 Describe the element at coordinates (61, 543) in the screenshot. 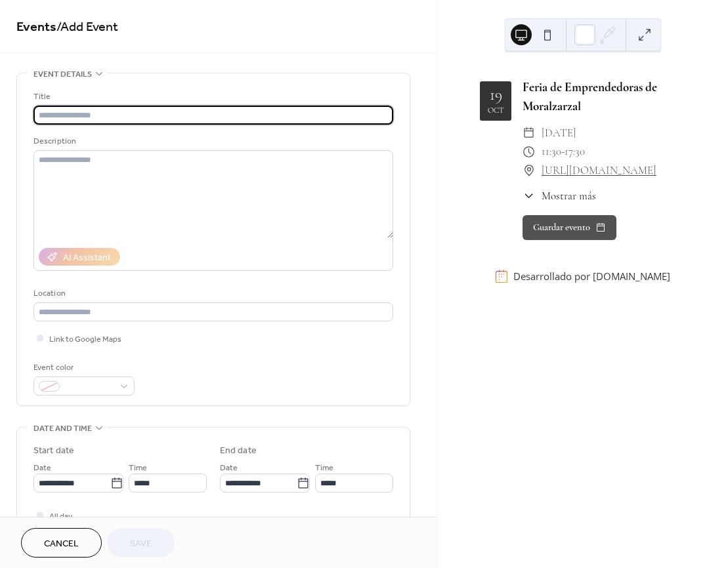

I see `a: Cancel` at that location.